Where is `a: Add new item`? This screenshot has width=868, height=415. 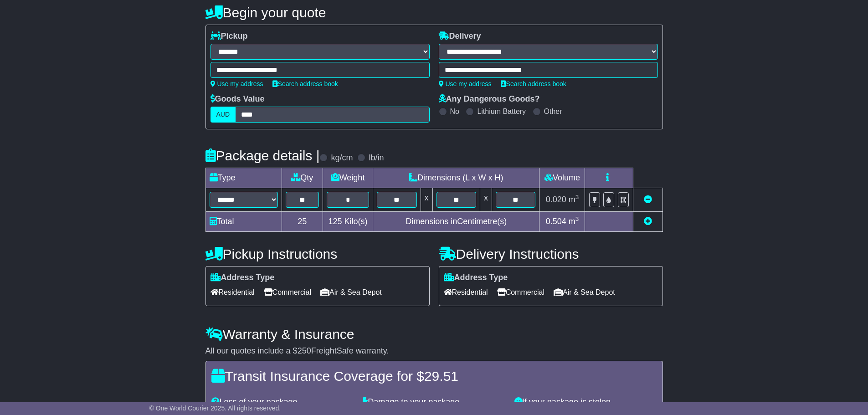 a: Add new item is located at coordinates (648, 222).